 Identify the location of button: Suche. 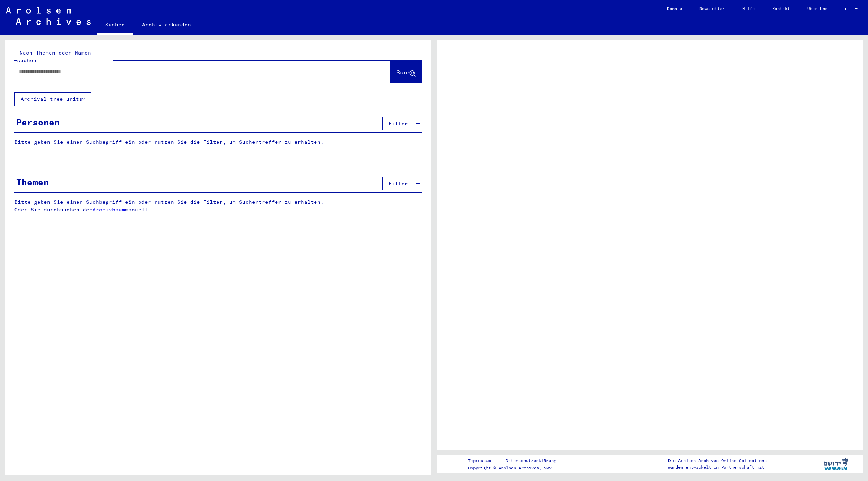
(406, 72).